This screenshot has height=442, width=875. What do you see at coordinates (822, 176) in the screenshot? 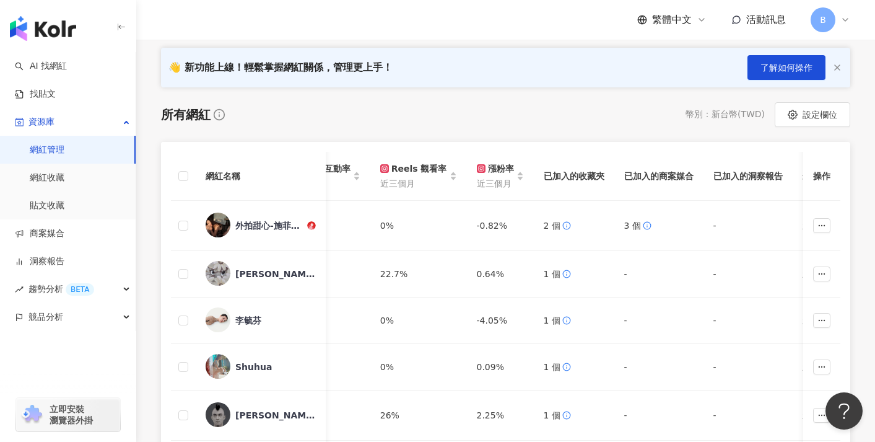
I see `th: 操作` at bounding box center [822, 176].